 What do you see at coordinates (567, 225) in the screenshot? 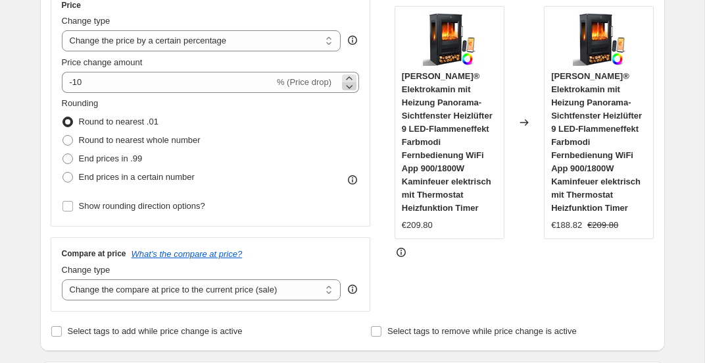
I see `div: €188.82` at bounding box center [567, 225].